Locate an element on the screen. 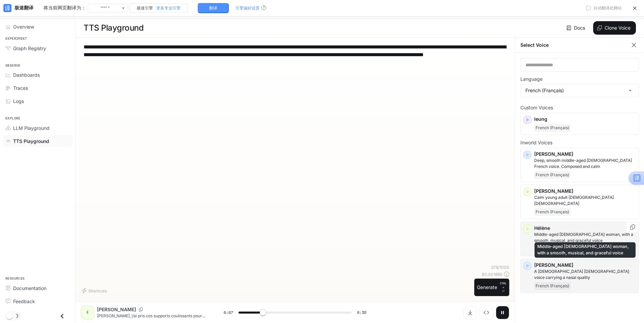  button: Clone Voice is located at coordinates (614, 28).